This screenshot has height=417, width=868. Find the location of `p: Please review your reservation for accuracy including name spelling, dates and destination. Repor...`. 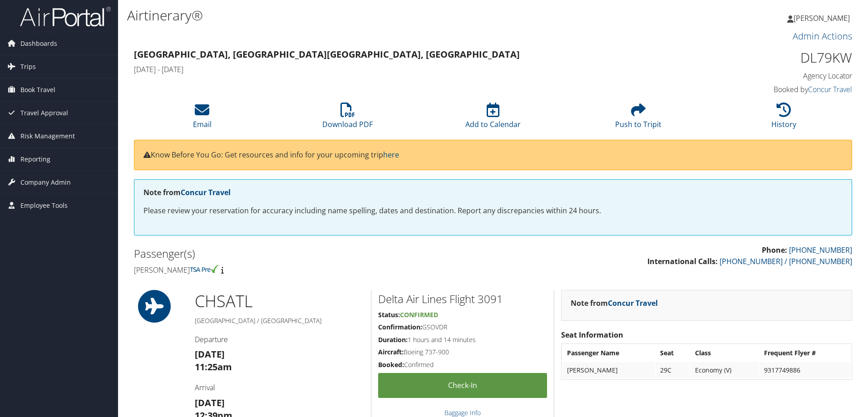

p: Please review your reservation for accuracy including name spelling, dates and destination. Repor... is located at coordinates (493, 211).